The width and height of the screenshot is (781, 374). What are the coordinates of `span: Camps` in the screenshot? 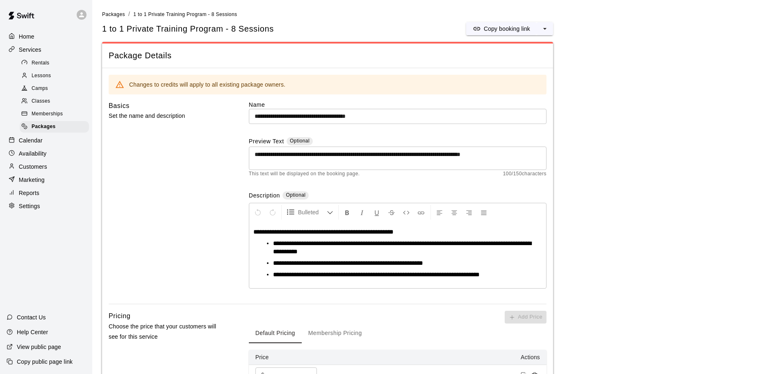 It's located at (40, 89).